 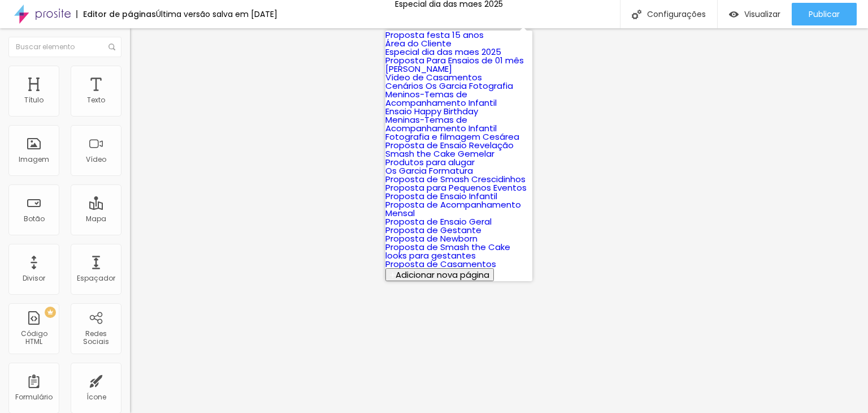 What do you see at coordinates (762, 14) in the screenshot?
I see `span: Visualizar` at bounding box center [762, 14].